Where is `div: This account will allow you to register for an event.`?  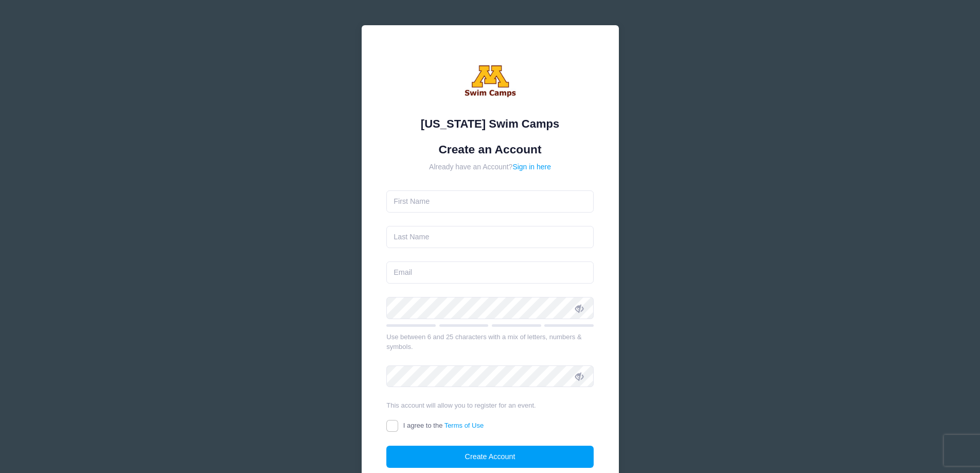
div: This account will allow you to register for an event. is located at coordinates (490, 405).